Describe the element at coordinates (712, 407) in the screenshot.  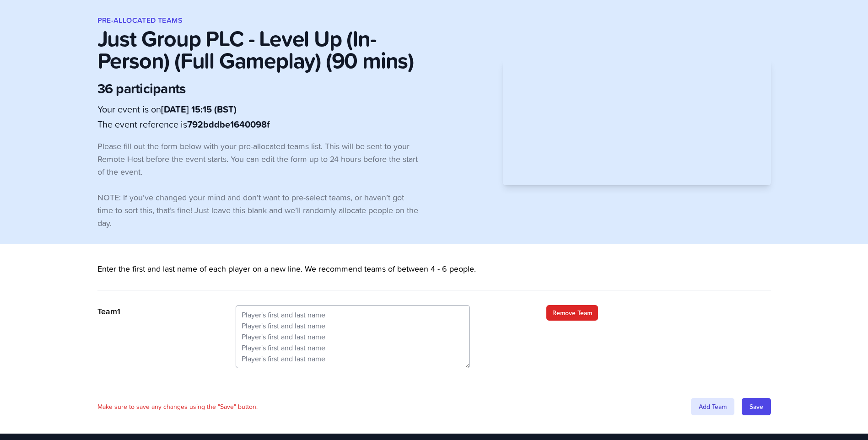
I see `div: Add Team` at that location.